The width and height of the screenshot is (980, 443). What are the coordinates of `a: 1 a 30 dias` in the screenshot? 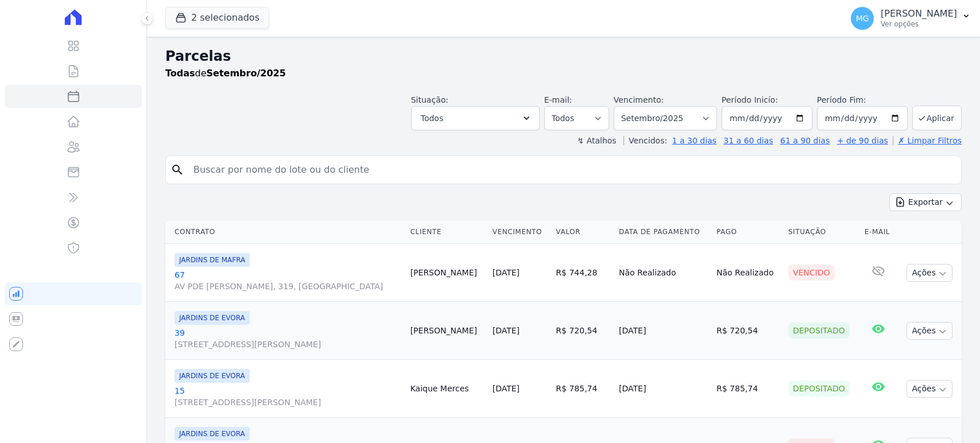 It's located at (694, 140).